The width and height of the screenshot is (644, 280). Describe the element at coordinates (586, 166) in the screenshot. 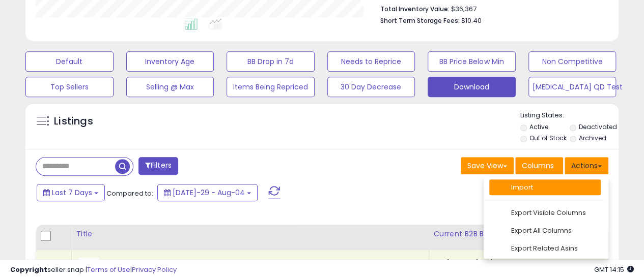

I see `button: Actions` at that location.